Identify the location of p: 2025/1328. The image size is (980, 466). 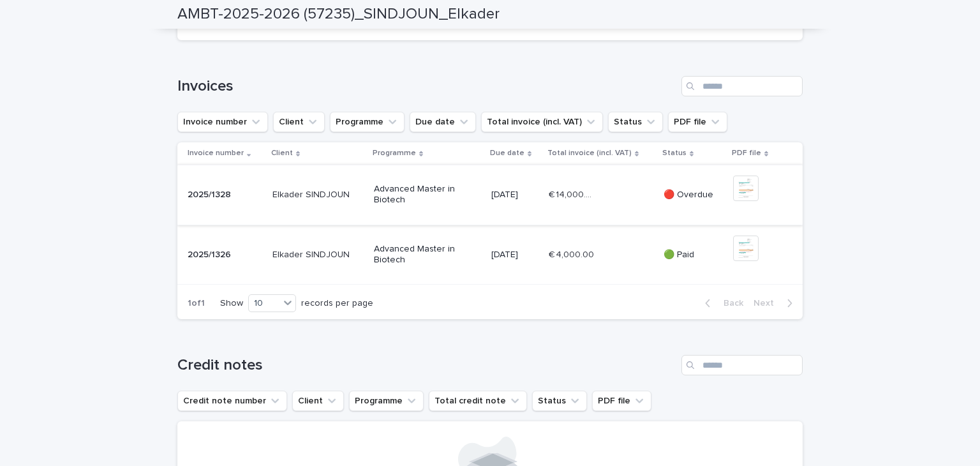
(210, 193).